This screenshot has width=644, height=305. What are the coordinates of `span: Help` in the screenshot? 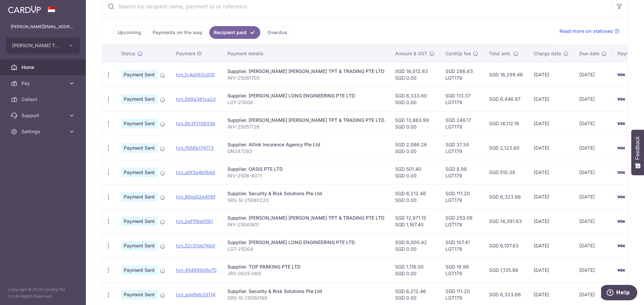 It's located at (22, 8).